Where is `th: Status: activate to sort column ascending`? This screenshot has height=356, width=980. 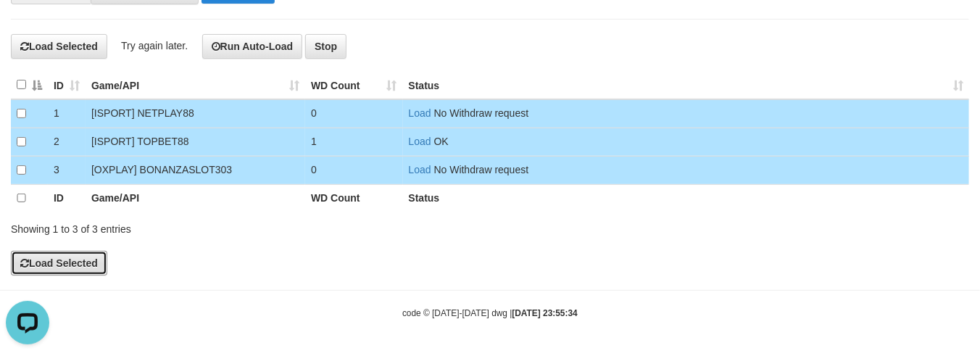 th: Status: activate to sort column ascending is located at coordinates (686, 85).